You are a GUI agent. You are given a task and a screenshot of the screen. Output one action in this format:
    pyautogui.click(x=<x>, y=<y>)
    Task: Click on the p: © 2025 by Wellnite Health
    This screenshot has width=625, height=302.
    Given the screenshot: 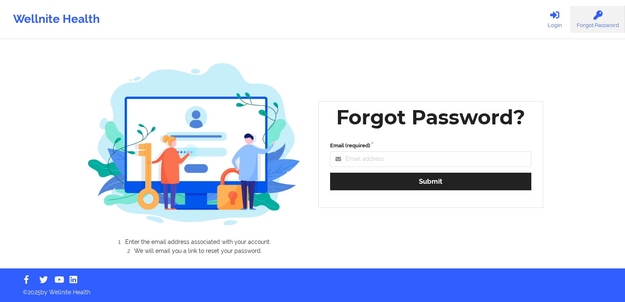 What is the action you would take?
    pyautogui.click(x=313, y=289)
    